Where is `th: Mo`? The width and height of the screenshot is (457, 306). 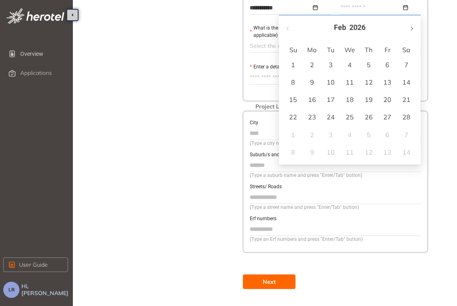 th: Mo is located at coordinates (312, 50).